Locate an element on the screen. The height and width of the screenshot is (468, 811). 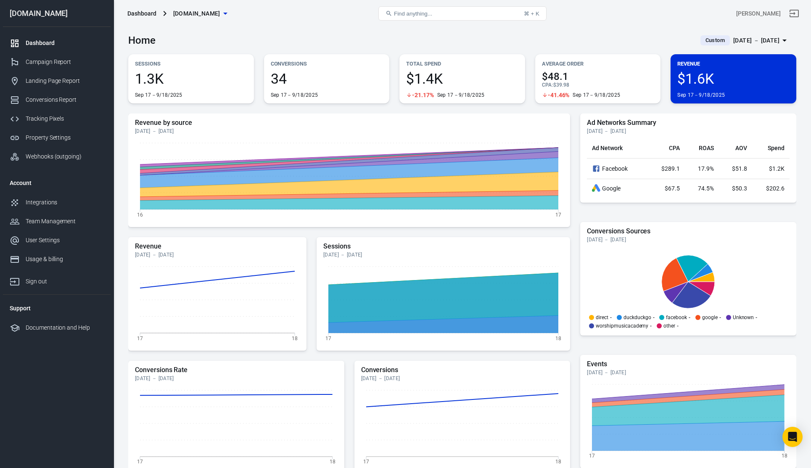
p: Revenue is located at coordinates (733, 63).